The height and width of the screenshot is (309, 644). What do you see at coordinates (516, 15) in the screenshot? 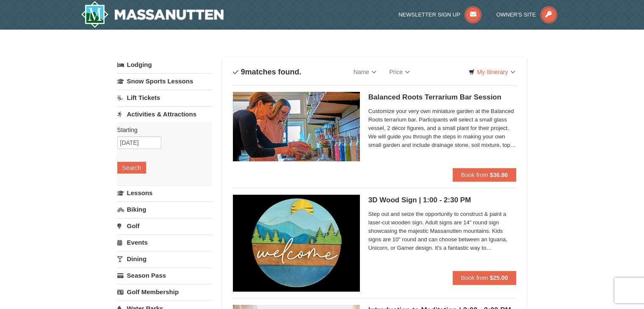
I see `span: Owner's Site` at bounding box center [516, 15].